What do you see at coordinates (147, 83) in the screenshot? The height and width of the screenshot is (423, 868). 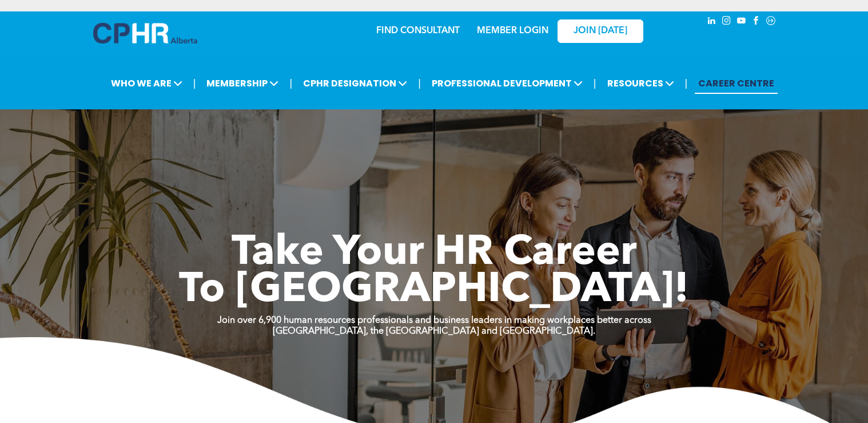 I see `span: WHO WE ARE` at bounding box center [147, 83].